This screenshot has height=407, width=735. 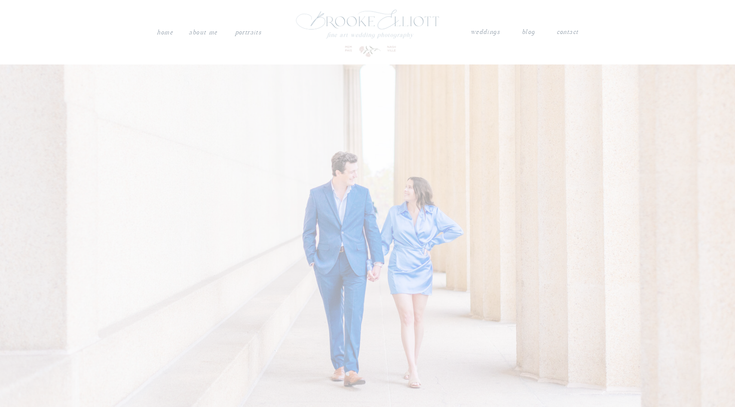 What do you see at coordinates (528, 32) in the screenshot?
I see `a: blog` at bounding box center [528, 32].